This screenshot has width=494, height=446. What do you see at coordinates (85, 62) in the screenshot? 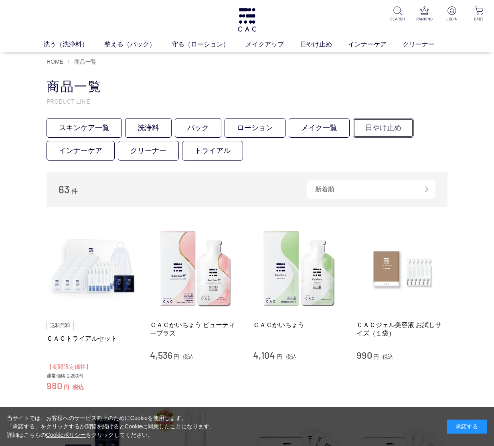
I see `a: 商品一覧` at bounding box center [85, 62].